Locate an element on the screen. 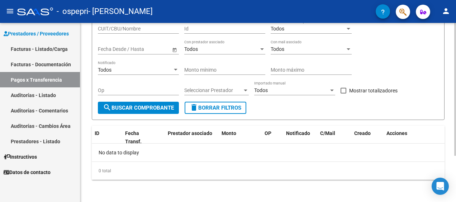  button: Borrar Filtros is located at coordinates (215, 108).